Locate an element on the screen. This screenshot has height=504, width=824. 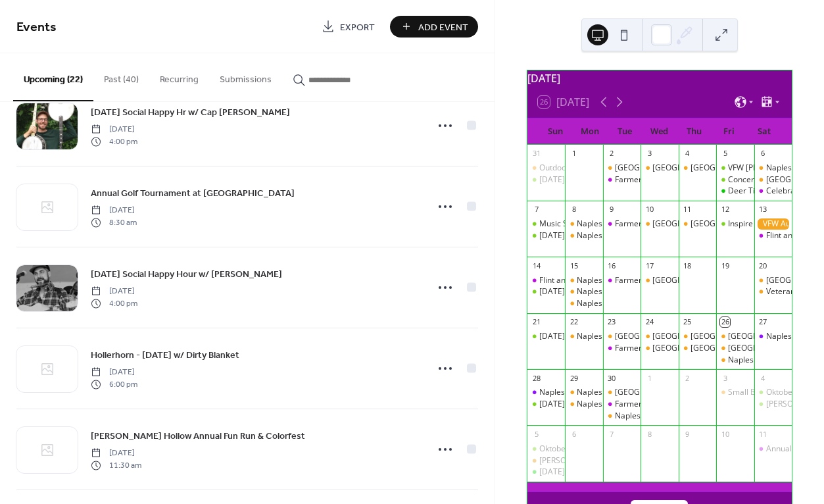
div: Valerie June at Hollerhorn Distilling is located at coordinates (773, 404).